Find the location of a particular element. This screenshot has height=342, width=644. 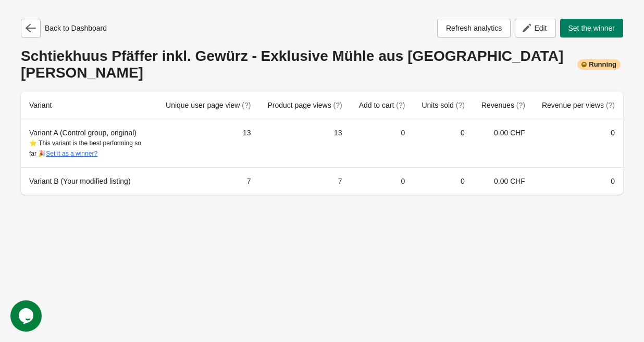

button: Set it as a winner? is located at coordinates (71, 154).